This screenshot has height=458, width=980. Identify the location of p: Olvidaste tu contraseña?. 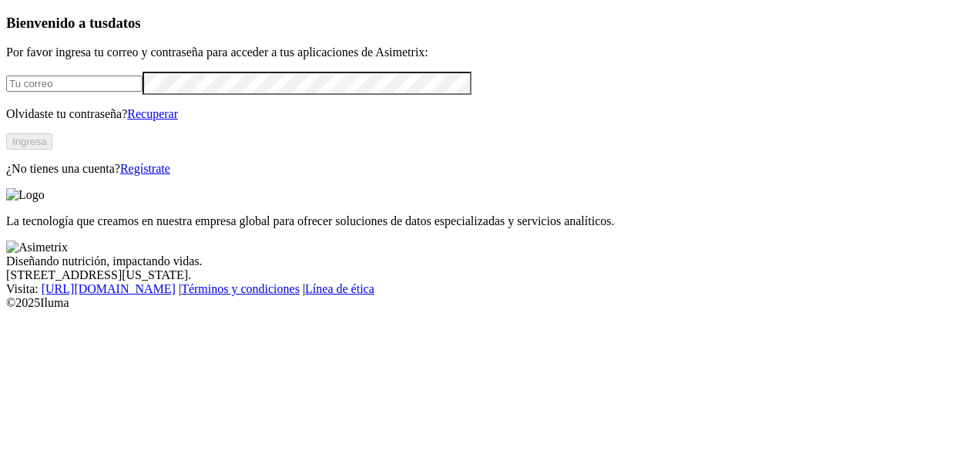
(490, 114).